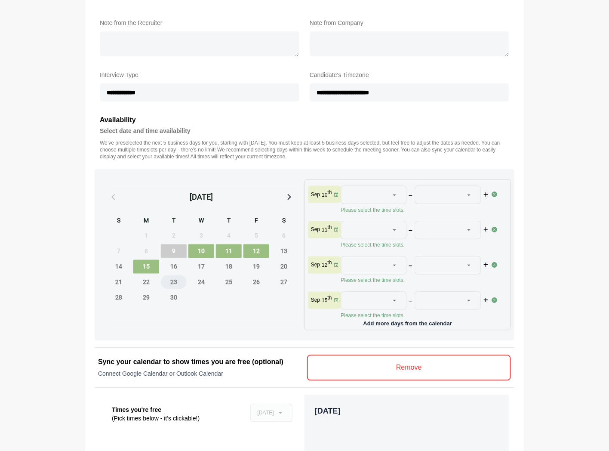 Image resolution: width=609 pixels, height=451 pixels. I want to click on span: Sunday, September 7, 2025, so click(119, 251).